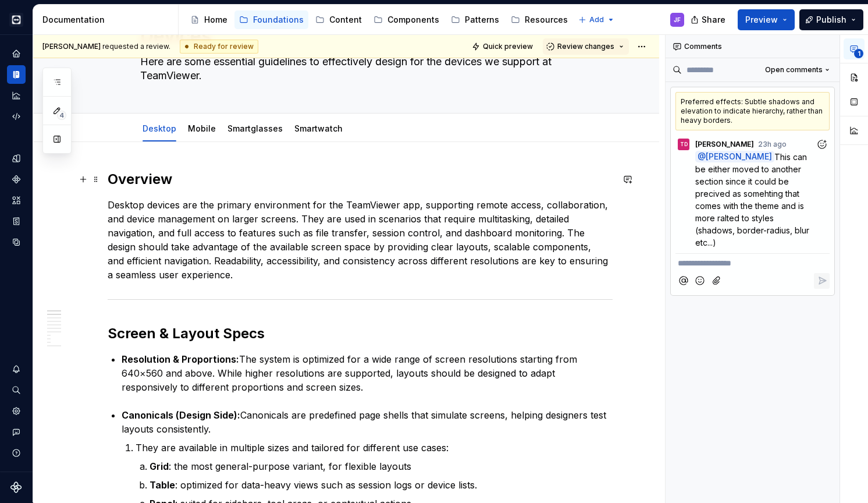 Image resolution: width=868 pixels, height=503 pixels. Describe the element at coordinates (181, 415) in the screenshot. I see `strong: Canonicals (Design Side):` at that location.